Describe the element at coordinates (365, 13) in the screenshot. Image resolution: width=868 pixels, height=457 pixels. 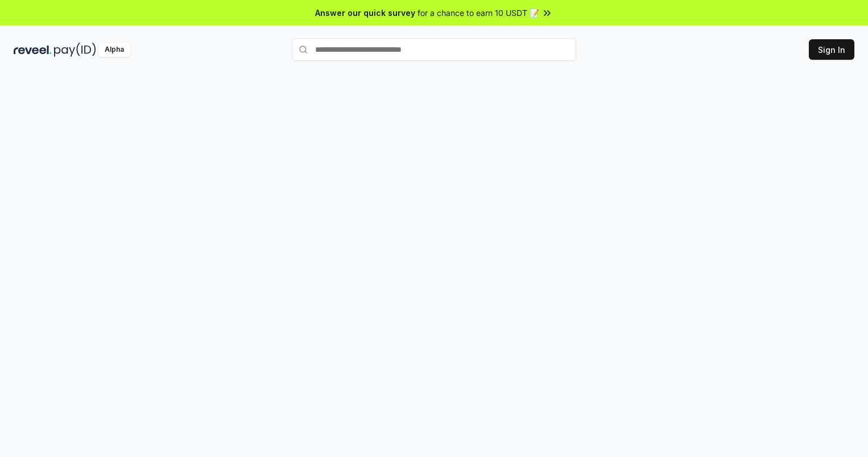
I see `span: Answer our quick survey` at that location.